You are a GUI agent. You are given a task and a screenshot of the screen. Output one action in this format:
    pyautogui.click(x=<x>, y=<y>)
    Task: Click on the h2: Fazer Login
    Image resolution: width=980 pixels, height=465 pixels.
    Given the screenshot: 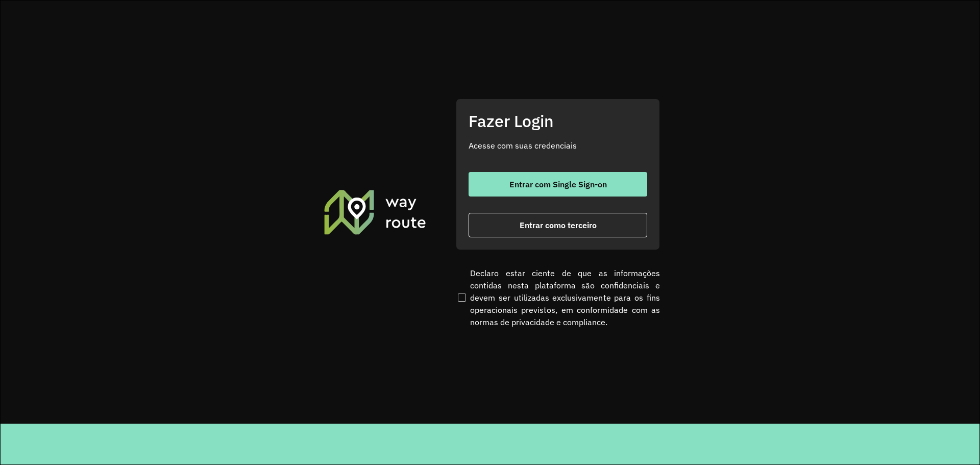 What is the action you would take?
    pyautogui.click(x=558, y=121)
    